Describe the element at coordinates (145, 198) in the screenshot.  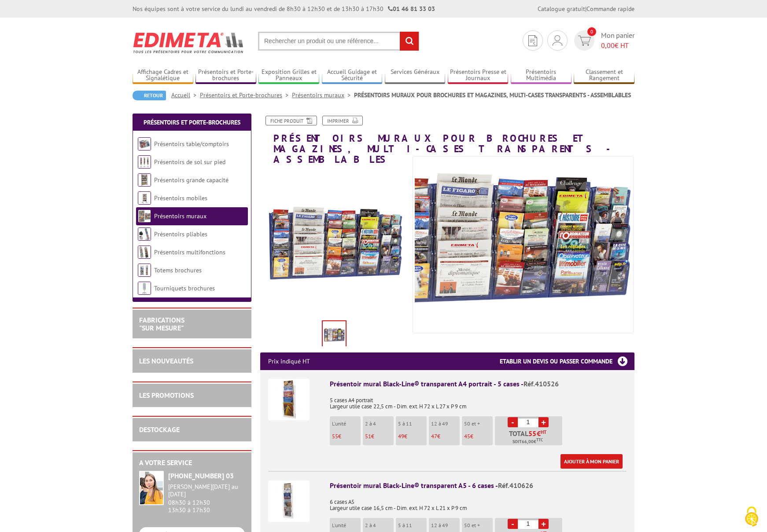
I see `img: Présentoirs mobiles` at that location.